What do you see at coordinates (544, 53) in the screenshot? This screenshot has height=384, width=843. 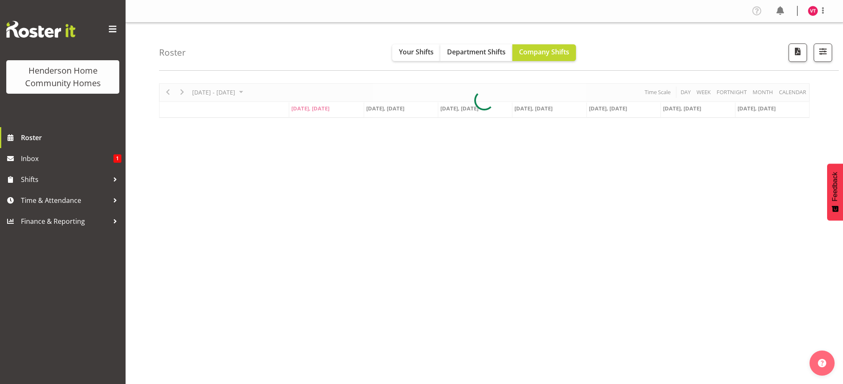 I see `button: Company Shifts` at bounding box center [544, 53].